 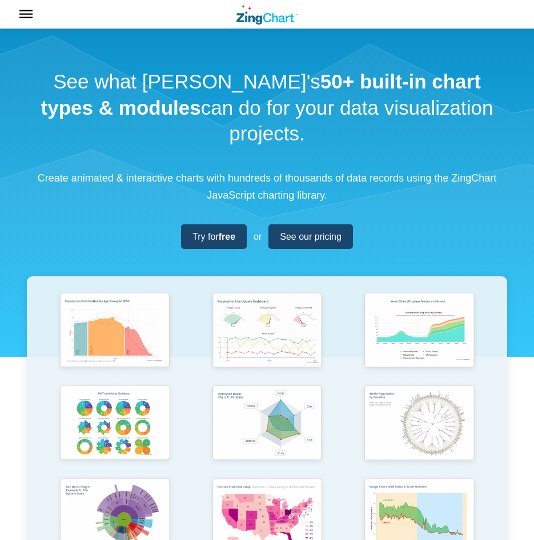 What do you see at coordinates (114, 332) in the screenshot?
I see `img: Population Distribution by Age Group in 2052` at bounding box center [114, 332].